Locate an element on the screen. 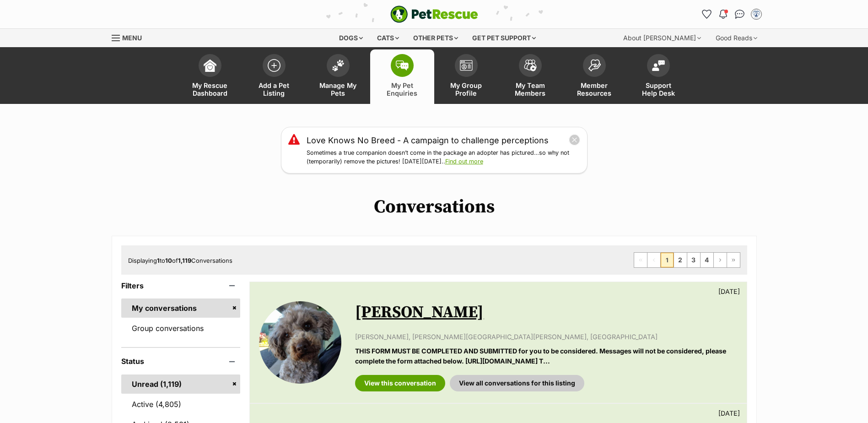 Image resolution: width=868 pixels, height=423 pixels. span: First page is located at coordinates (641, 260).